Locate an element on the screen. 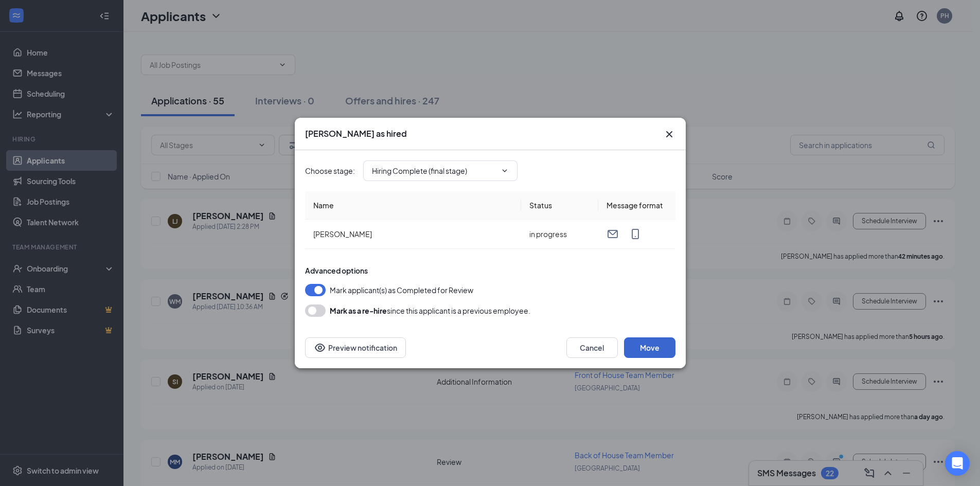  svg: Email is located at coordinates (613, 234).